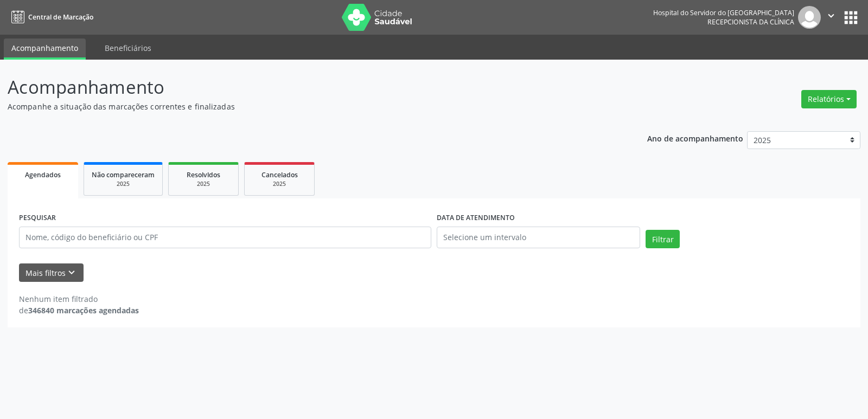 This screenshot has height=419, width=868. I want to click on div: de, so click(78, 311).